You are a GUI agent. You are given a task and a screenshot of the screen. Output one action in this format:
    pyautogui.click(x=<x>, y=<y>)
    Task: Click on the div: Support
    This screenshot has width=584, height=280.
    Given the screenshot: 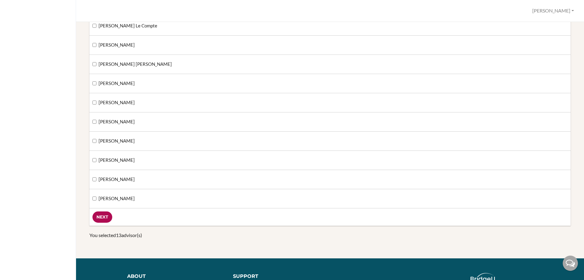 What is the action you would take?
    pyautogui.click(x=279, y=276)
    